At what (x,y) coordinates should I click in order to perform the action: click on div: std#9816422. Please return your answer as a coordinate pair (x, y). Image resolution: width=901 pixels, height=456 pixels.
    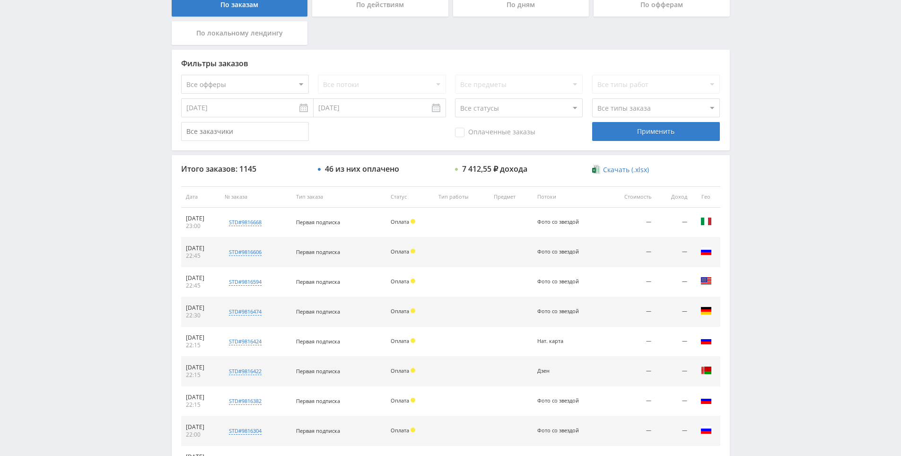
    Looking at the image, I should click on (245, 371).